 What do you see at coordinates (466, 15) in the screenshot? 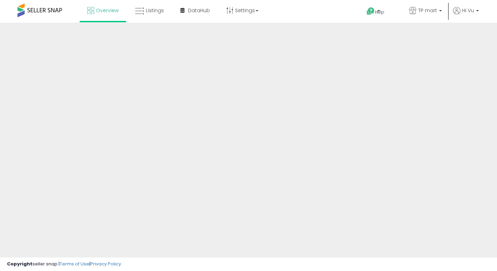
I see `a: Hi Vu` at bounding box center [466, 15].